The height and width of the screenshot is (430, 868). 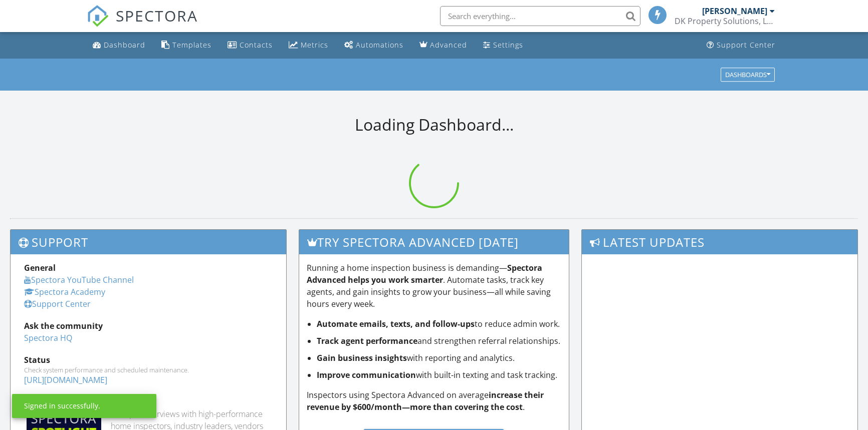 What do you see at coordinates (434, 286) in the screenshot?
I see `p: Running a home inspection business is demanding— . Automate tasks, track key agents, and gain ins...` at bounding box center [434, 286].